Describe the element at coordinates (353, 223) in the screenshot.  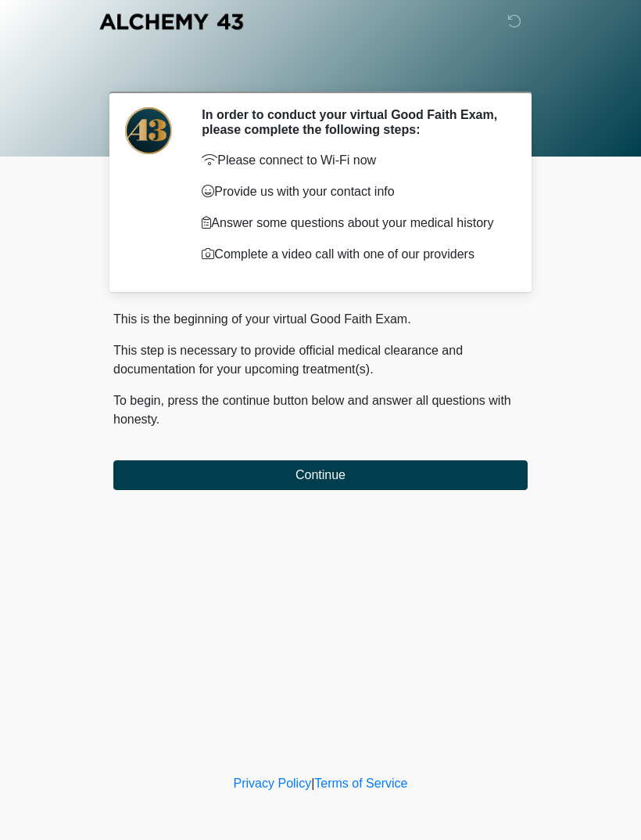
I see `p: Answer some questions about your medical history` at that location.